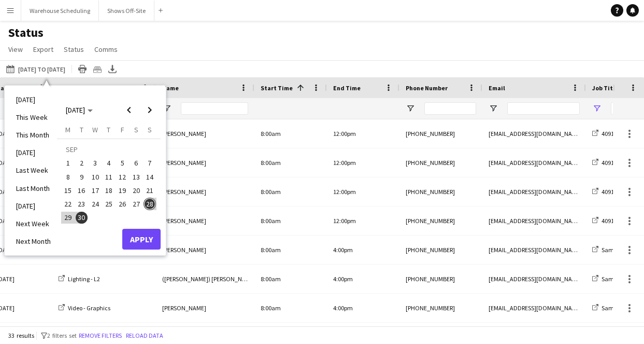 This screenshot has height=344, width=644. Describe the element at coordinates (82, 190) in the screenshot. I see `button: 16-09-2025` at that location.